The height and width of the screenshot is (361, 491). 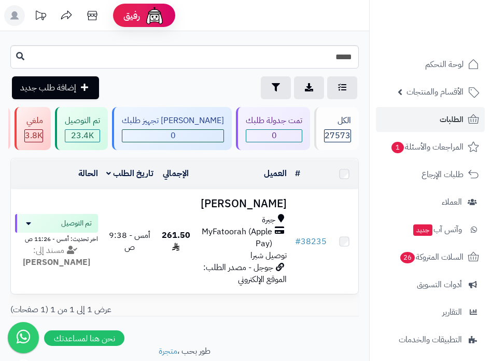 What do you see at coordinates (431, 312) in the screenshot?
I see `a: التقارير` at bounding box center [431, 312].